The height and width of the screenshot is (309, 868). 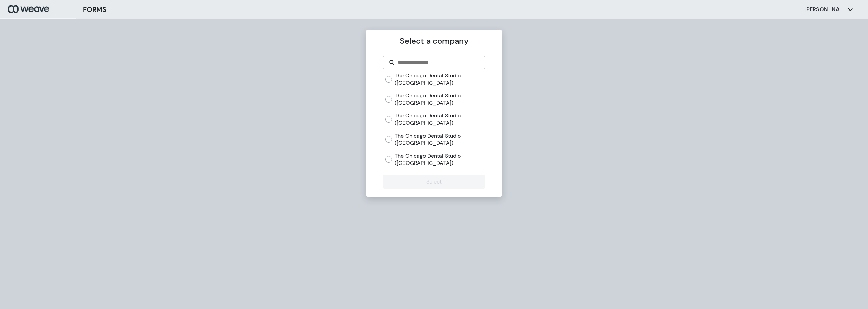 What do you see at coordinates (434, 41) in the screenshot?
I see `p: Select a company` at bounding box center [434, 41].